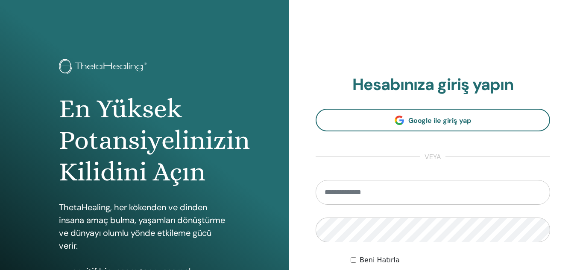 This screenshot has height=270, width=577. What do you see at coordinates (144, 227) in the screenshot?
I see `p: ThetaHealing, her kökenden ve dinden insana amaç bulma, yaşamları dönüştürme ve dünyayı olumlu yö...` at bounding box center [144, 227].